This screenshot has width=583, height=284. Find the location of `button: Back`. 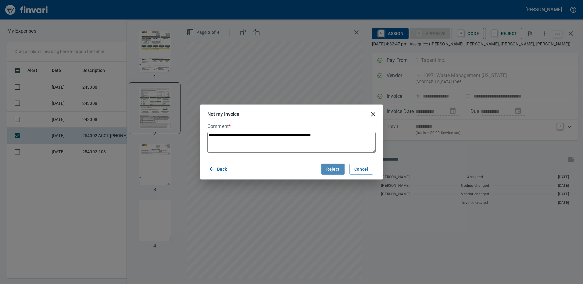

button: Back is located at coordinates (218, 169).